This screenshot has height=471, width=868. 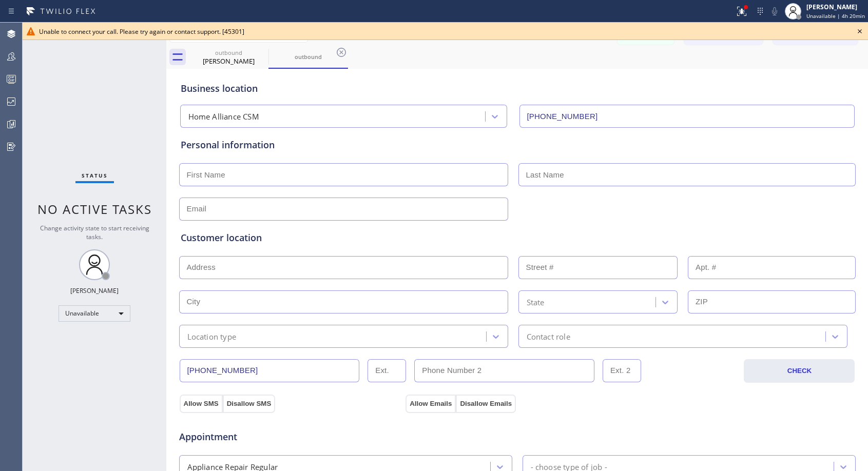 I want to click on div: State, so click(x=535, y=302).